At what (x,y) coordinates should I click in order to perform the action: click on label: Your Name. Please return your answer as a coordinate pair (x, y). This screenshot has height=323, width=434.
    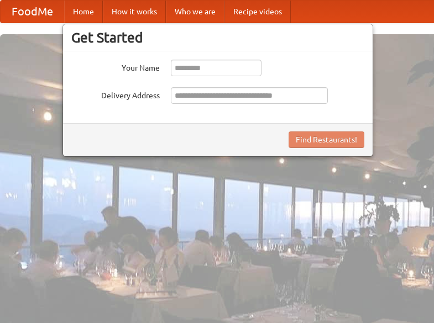
    Looking at the image, I should click on (115, 66).